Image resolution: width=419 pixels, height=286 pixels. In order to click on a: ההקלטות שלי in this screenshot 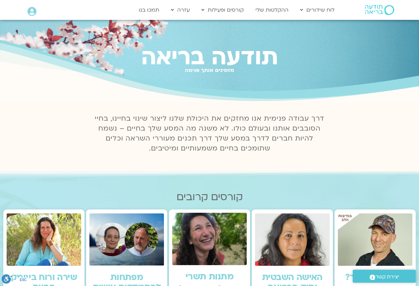, I will do `click(272, 10)`.